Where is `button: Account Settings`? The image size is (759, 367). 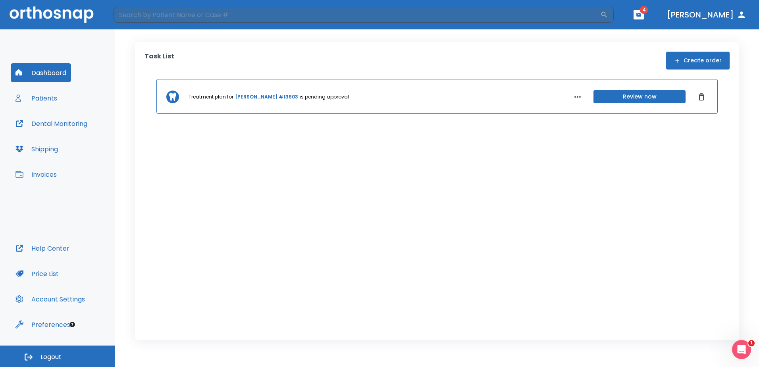 button: Account Settings is located at coordinates (50, 299).